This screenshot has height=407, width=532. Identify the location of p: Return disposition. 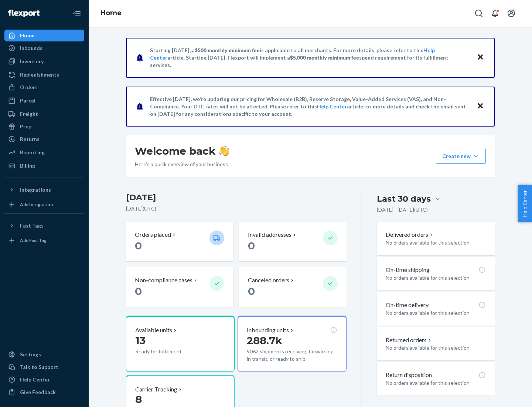
(409, 374).